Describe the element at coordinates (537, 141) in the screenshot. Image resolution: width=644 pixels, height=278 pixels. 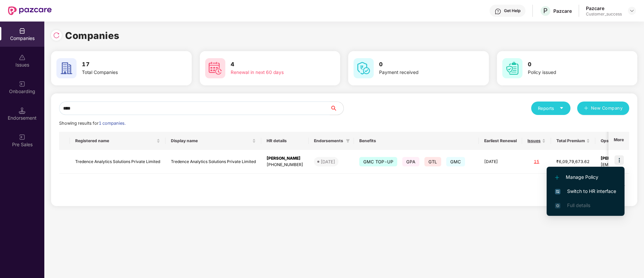
I see `th: Issues` at that location.